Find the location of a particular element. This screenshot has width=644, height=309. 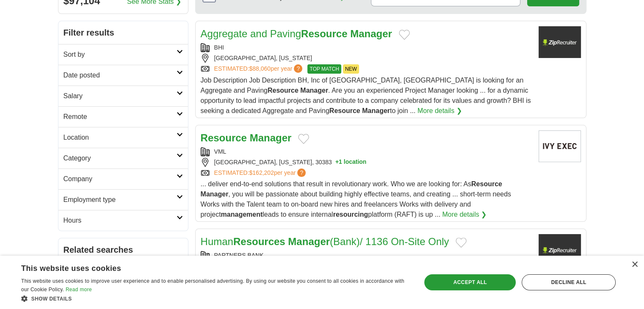

h2: Salary is located at coordinates (120, 96).